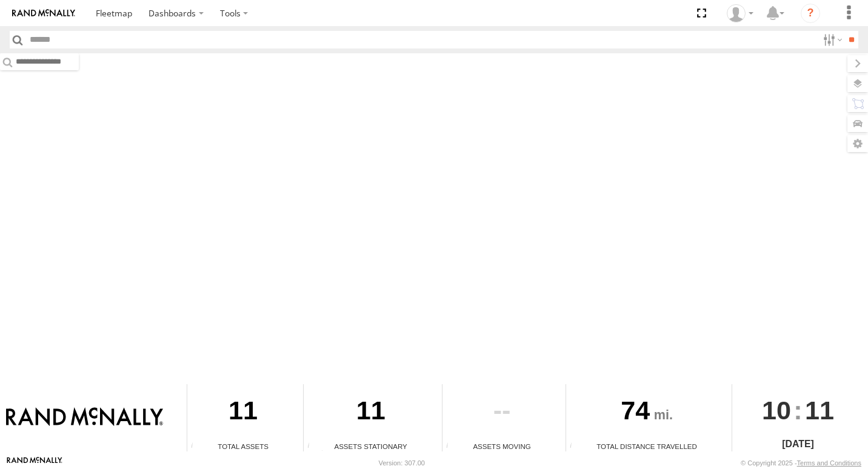 The width and height of the screenshot is (868, 469). What do you see at coordinates (402, 463) in the screenshot?
I see `div: Version: 307.00` at bounding box center [402, 463].